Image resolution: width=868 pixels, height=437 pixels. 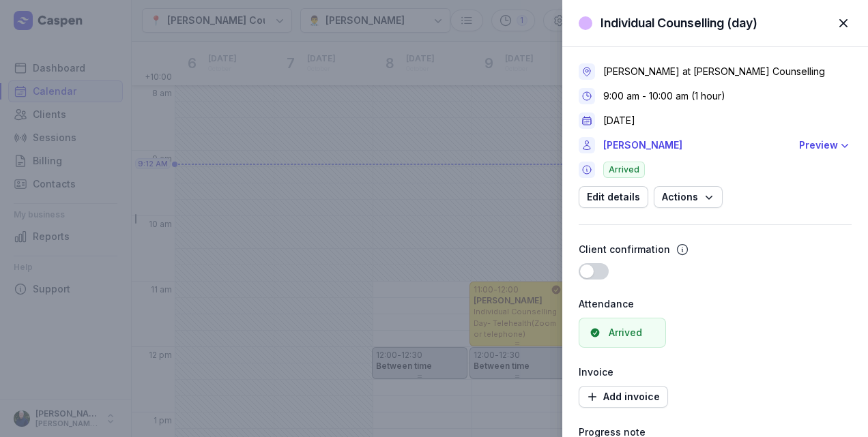 I want to click on button: Actions, so click(x=688, y=197).